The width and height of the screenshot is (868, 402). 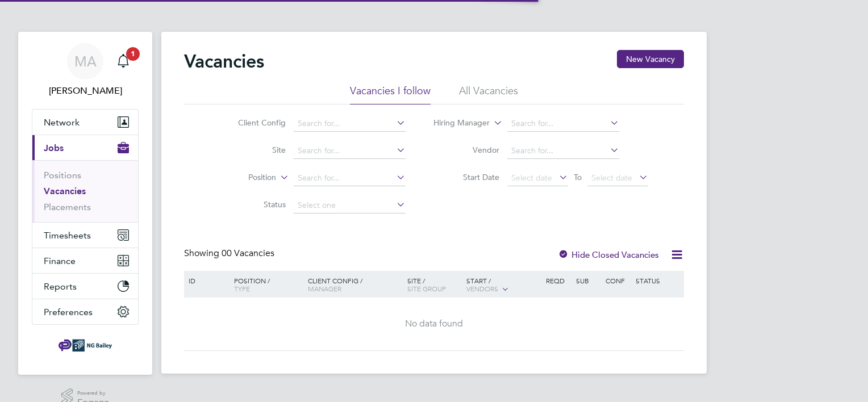 I want to click on div: Conf, so click(x=618, y=280).